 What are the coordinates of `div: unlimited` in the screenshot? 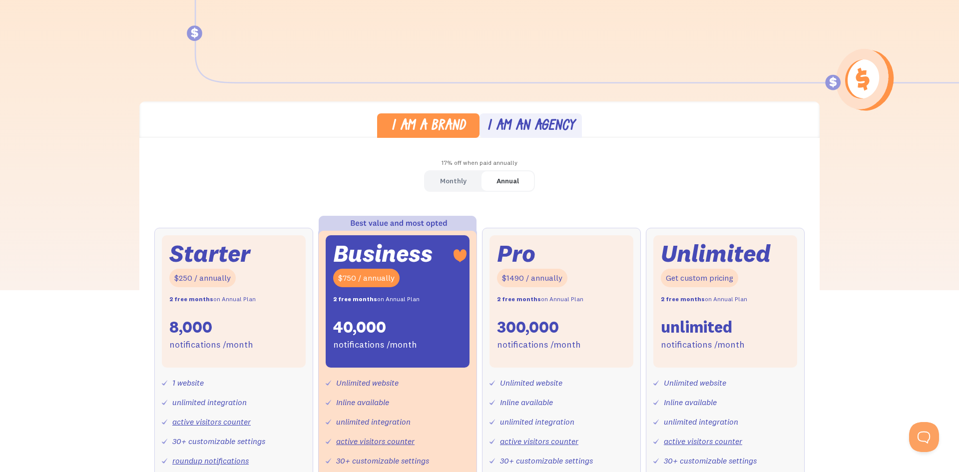 It's located at (697, 327).